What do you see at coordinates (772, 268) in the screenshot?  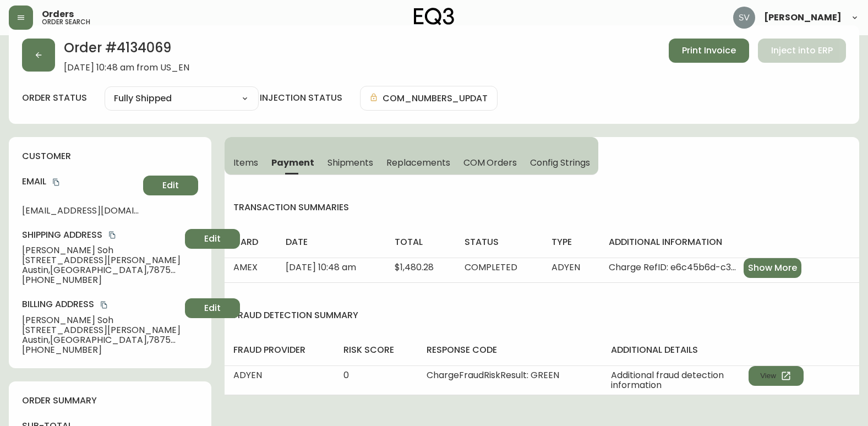 I see `span: Show More` at bounding box center [772, 268].